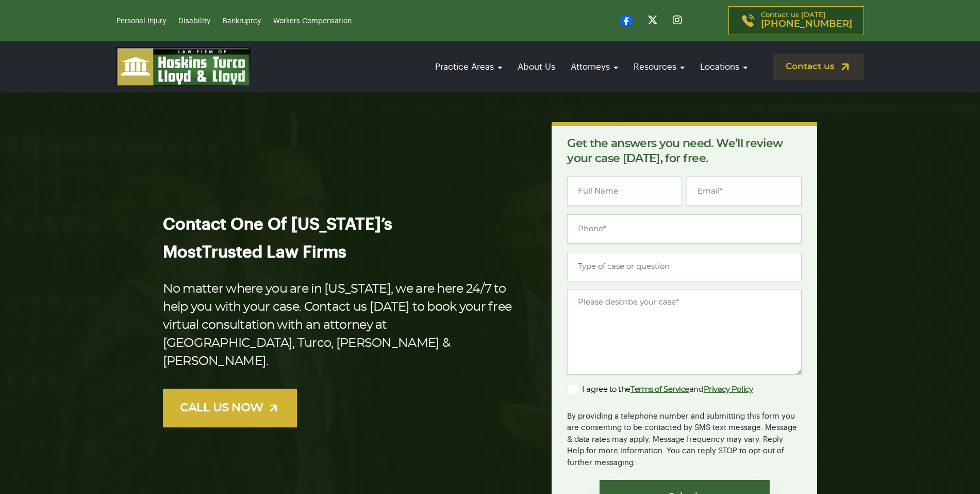  What do you see at coordinates (182, 252) in the screenshot?
I see `span: Most` at bounding box center [182, 252].